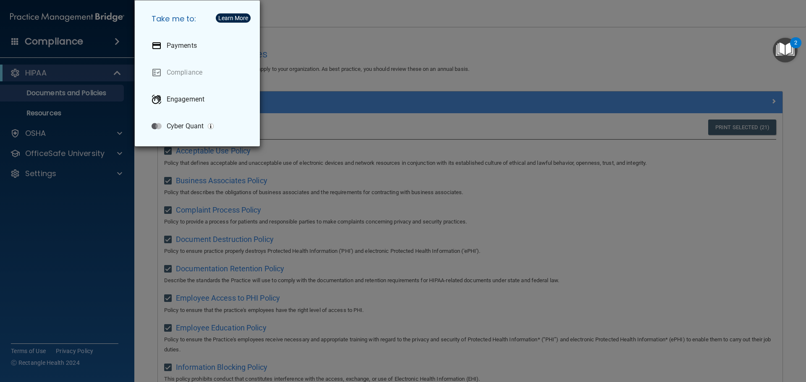  I want to click on a: Engagement, so click(199, 99).